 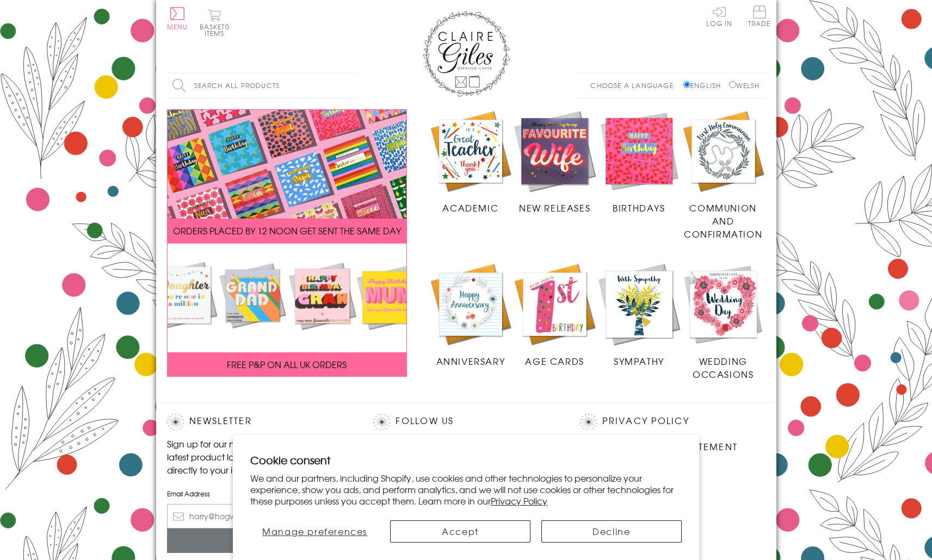 I want to click on label: Welsh, so click(x=744, y=85).